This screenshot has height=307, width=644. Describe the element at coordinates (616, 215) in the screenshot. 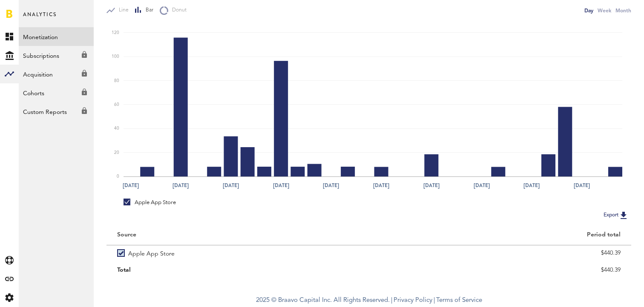

I see `button: Export` at that location.